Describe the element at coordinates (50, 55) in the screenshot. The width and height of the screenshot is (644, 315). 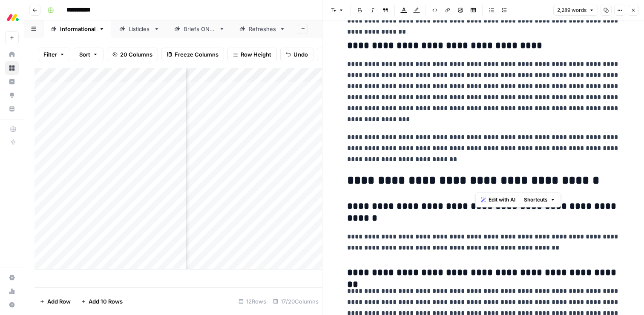
I see `span: Filter` at that location.